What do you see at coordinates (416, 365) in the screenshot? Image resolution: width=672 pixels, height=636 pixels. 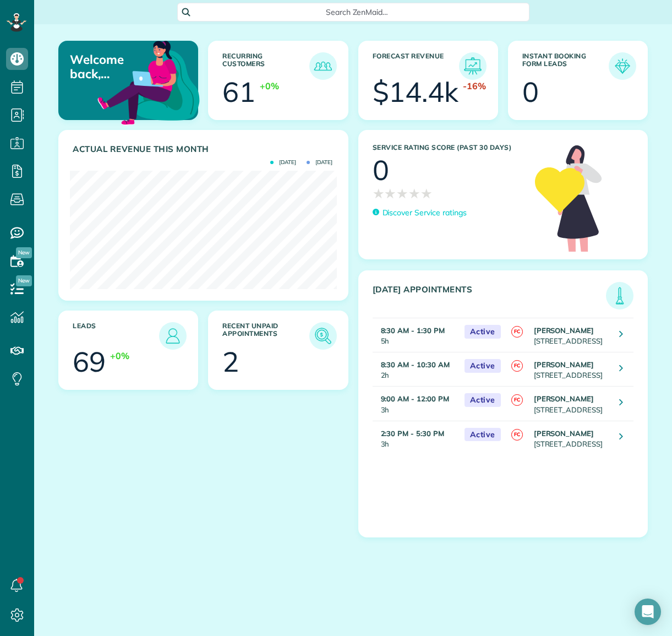 I see `strong: 8:30 AM - 10:30 AM` at bounding box center [416, 365].